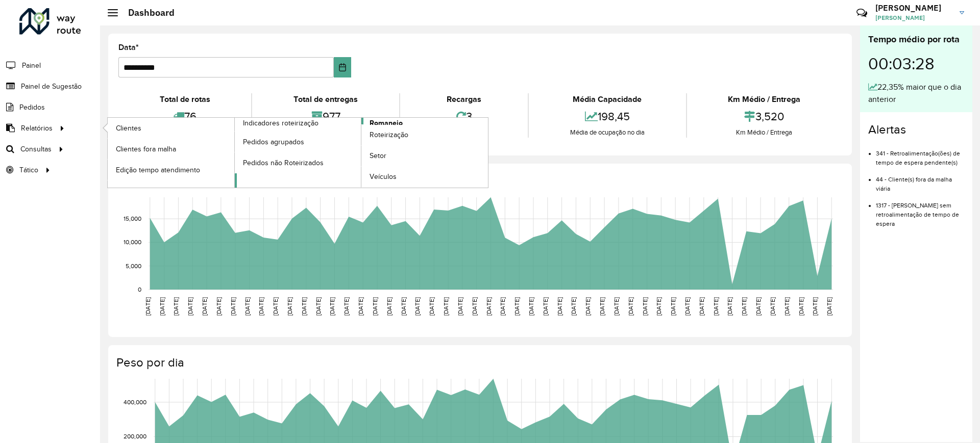 The width and height of the screenshot is (980, 443). I want to click on span: Consultas, so click(35, 149).